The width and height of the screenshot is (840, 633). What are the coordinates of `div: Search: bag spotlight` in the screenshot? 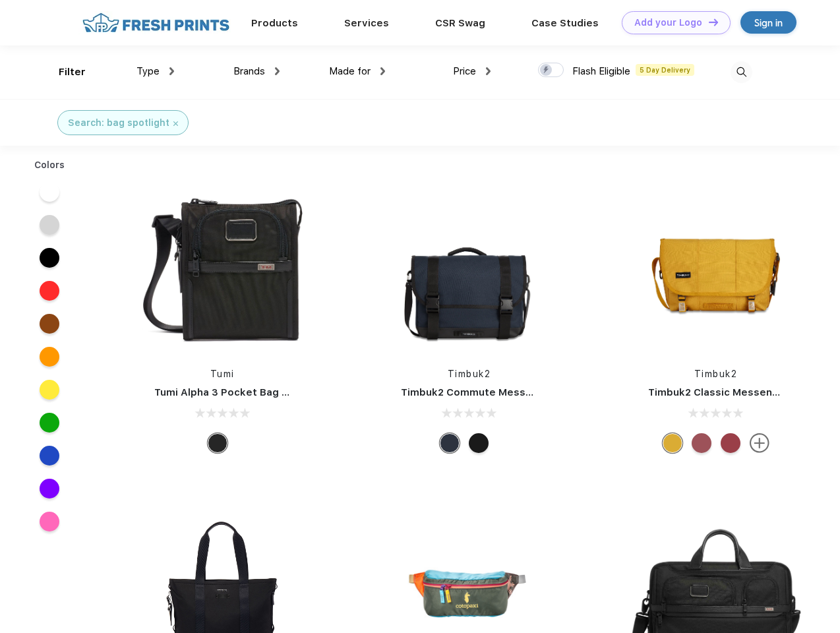 It's located at (118, 123).